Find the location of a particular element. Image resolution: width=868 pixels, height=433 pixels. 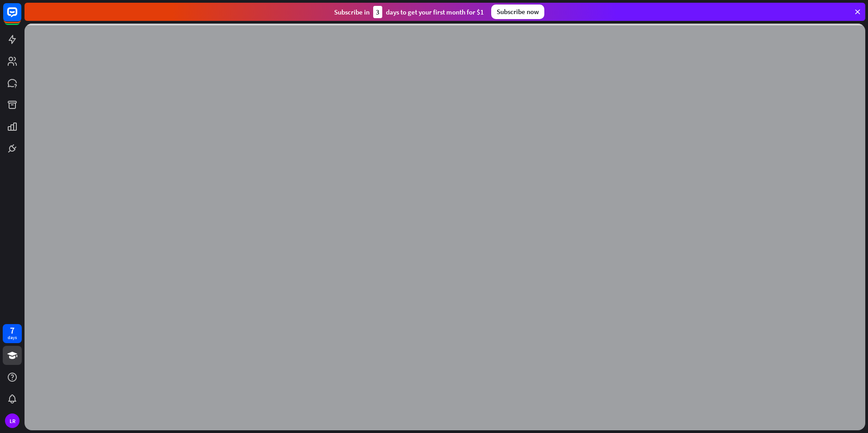

div: 7 is located at coordinates (13, 331).